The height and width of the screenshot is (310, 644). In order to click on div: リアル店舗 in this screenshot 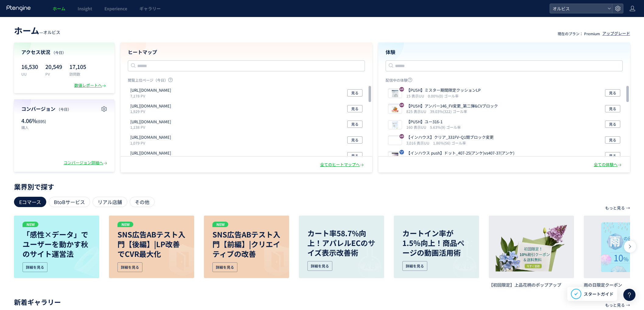, I will do `click(110, 202)`.